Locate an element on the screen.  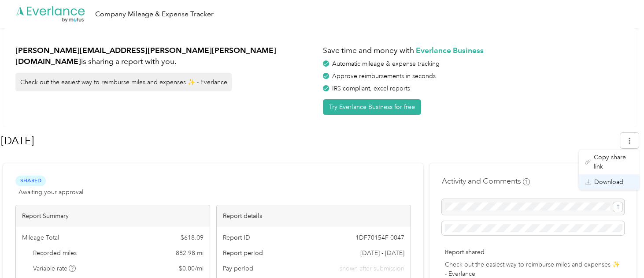
h1: is sharing a report with you. is located at coordinates (166, 56).